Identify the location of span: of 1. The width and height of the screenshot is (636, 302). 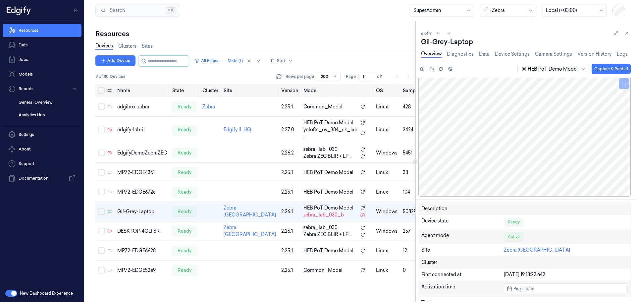
(382, 77).